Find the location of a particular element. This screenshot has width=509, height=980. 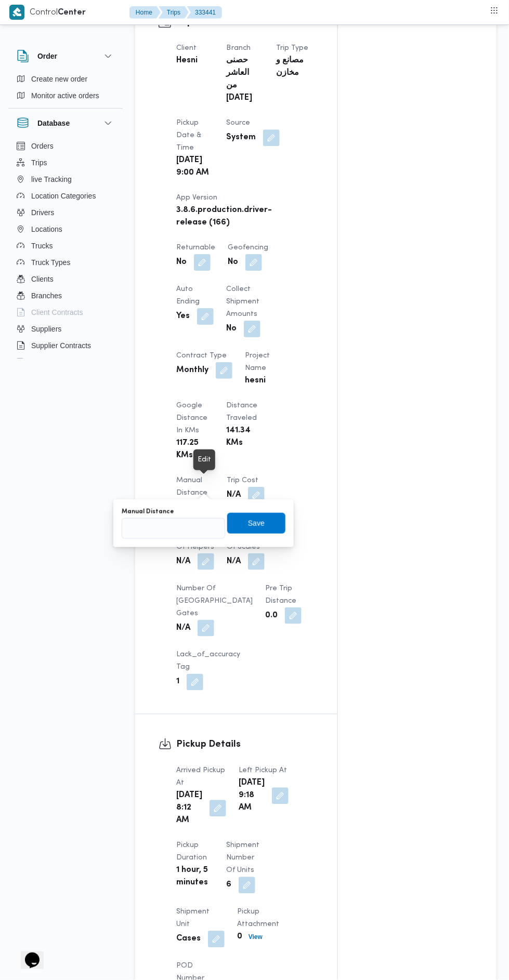

span: Orders is located at coordinates (42, 146).